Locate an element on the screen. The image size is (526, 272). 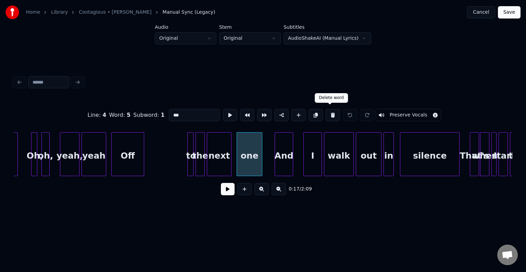
nav: breadcrumb is located at coordinates (121, 12).